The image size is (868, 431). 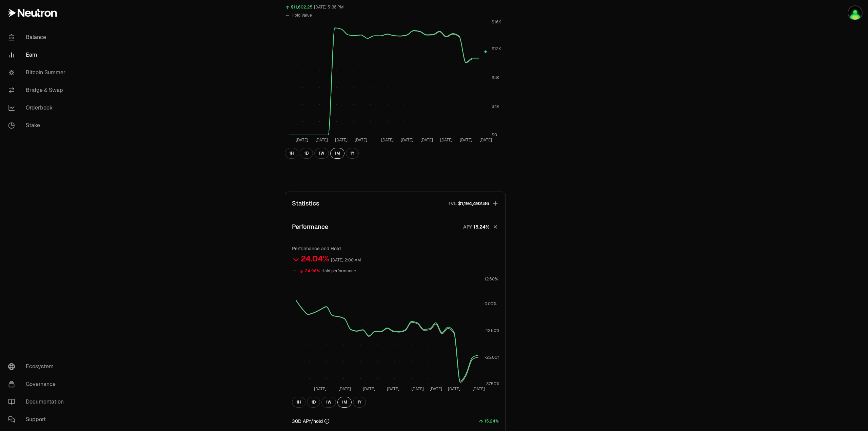 What do you see at coordinates (496, 106) in the screenshot?
I see `tspan: $4K` at bounding box center [496, 106].